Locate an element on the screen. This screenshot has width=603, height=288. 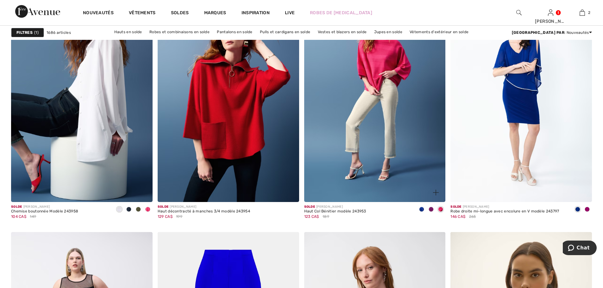
span: 265 is located at coordinates (473, 217).